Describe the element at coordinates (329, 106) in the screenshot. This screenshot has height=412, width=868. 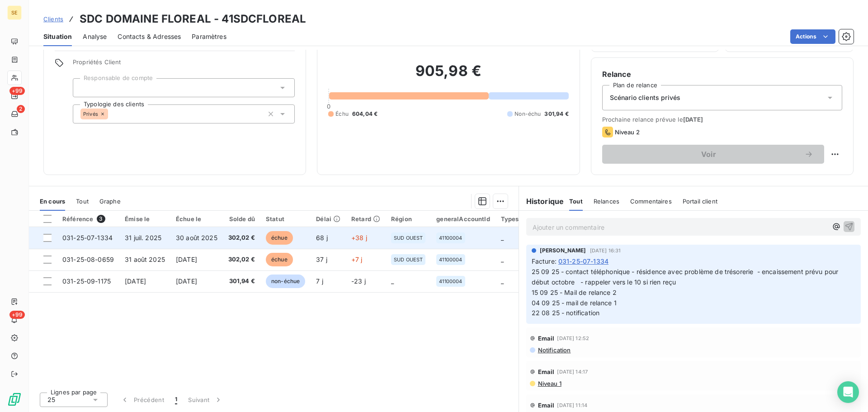
I see `span: 0` at that location.